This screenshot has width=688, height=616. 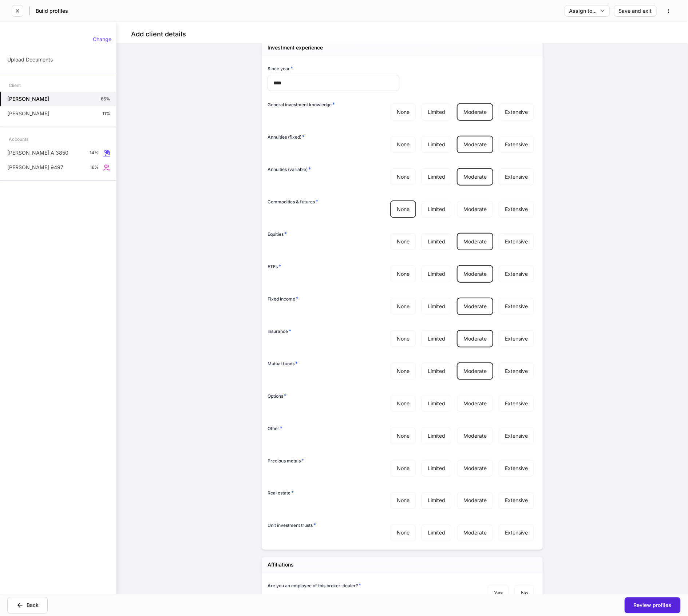 I want to click on h6: Equities, so click(x=277, y=234).